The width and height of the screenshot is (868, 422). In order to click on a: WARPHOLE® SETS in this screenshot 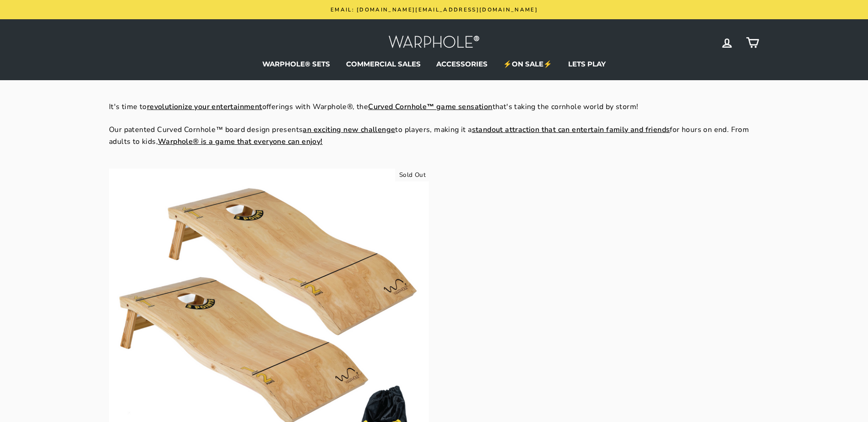, I will do `click(296, 64)`.